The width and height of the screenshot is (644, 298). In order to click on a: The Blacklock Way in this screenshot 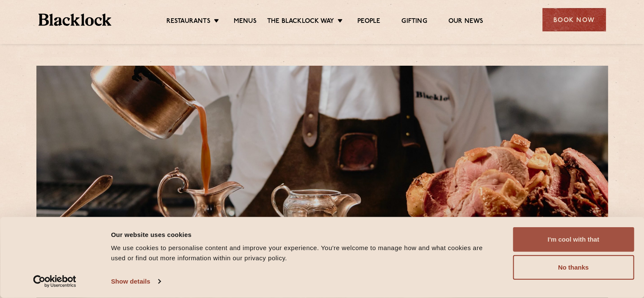, I will do `click(301, 22)`.